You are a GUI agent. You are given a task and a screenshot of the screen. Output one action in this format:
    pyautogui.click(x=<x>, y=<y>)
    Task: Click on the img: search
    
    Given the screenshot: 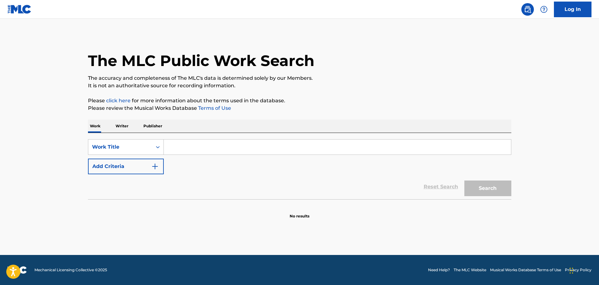 What is the action you would take?
    pyautogui.click(x=528, y=9)
    